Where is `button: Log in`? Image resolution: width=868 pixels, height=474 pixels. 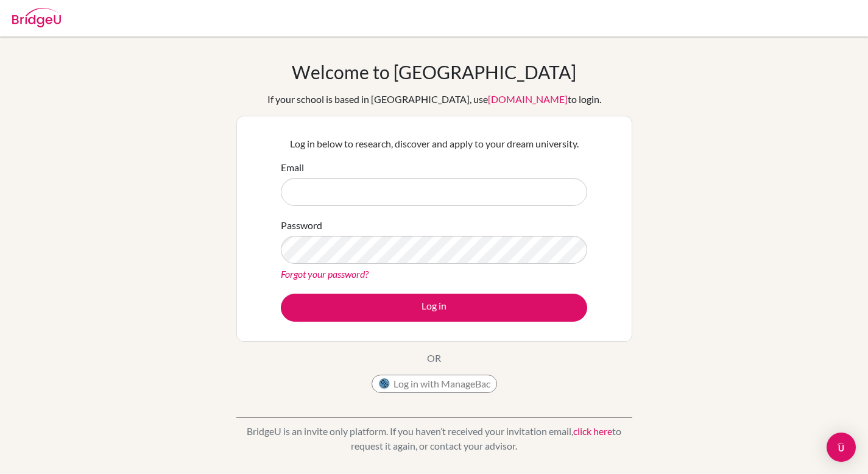 button: Log in is located at coordinates (434, 308).